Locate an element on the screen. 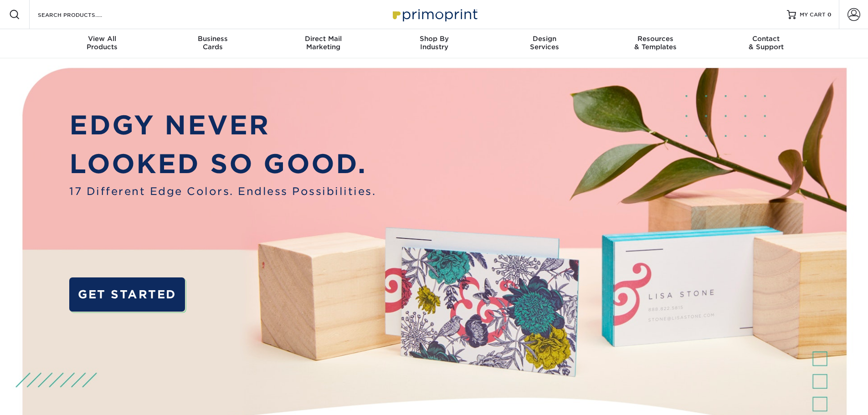 Image resolution: width=868 pixels, height=415 pixels. a: Resources& Templates is located at coordinates (655, 43).